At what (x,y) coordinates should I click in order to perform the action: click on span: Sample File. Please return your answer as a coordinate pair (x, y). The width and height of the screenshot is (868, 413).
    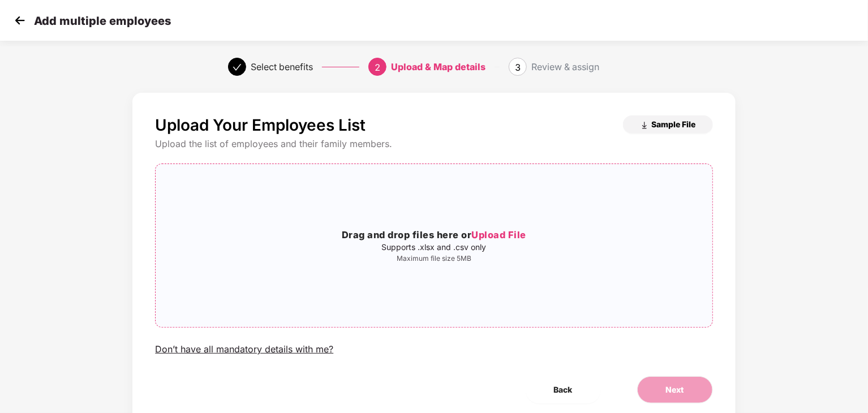
    Looking at the image, I should click on (673, 124).